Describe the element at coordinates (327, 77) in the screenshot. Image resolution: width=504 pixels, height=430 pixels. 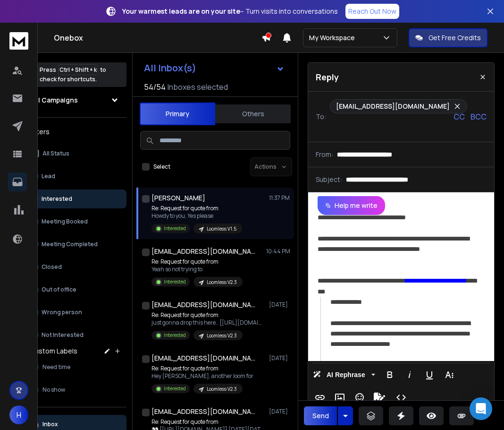
I see `p: Reply` at that location.